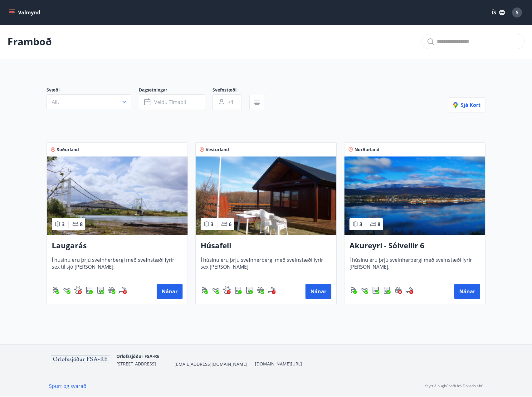 The width and height of the screenshot is (532, 397). Describe the element at coordinates (230, 224) in the screenshot. I see `span: 6` at that location.